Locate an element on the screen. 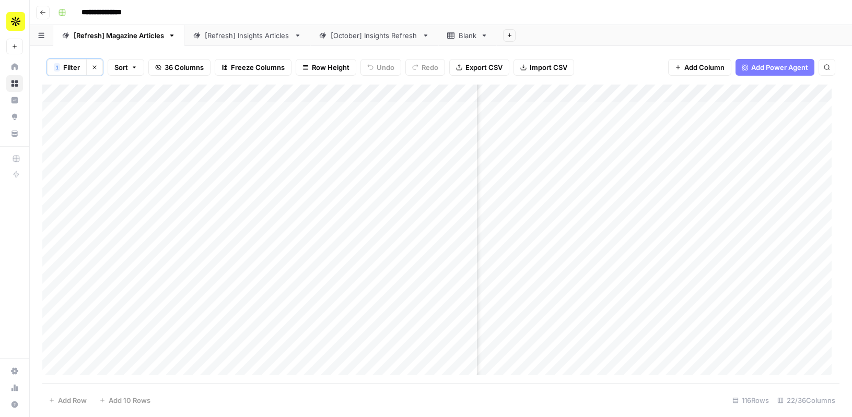  button: Help + Support is located at coordinates (15, 405).